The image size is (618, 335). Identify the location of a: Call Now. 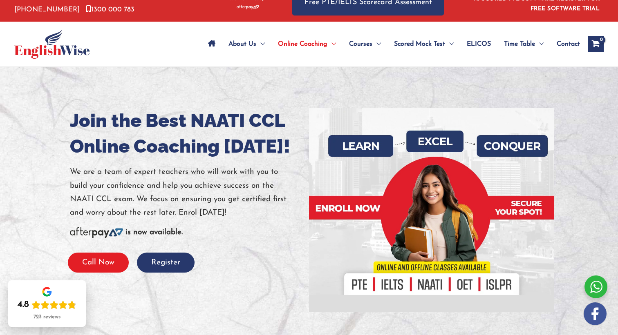
(98, 263).